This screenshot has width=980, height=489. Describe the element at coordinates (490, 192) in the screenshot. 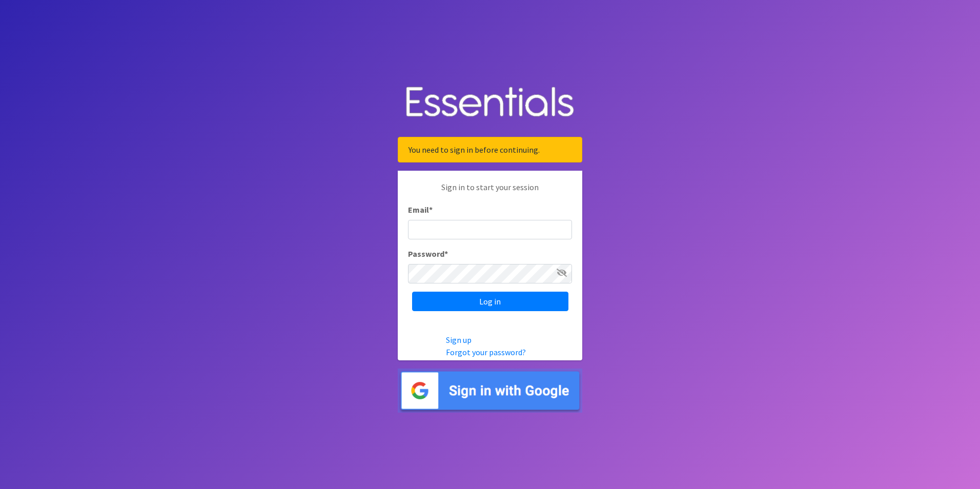

I see `p: Sign in to start your session` at that location.